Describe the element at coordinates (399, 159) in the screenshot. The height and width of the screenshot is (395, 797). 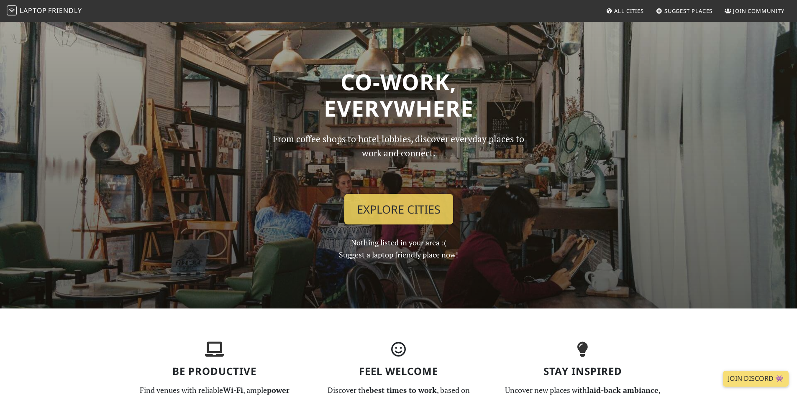
I see `p: From coffee shops to hotel lobbies, discover everyday places to work and connect.` at that location.